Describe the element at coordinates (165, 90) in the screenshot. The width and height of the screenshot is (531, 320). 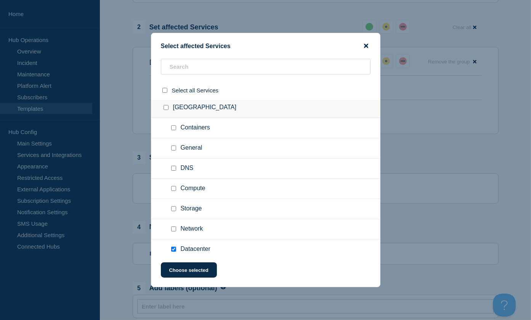
I see `input: select all checkbox` at that location.